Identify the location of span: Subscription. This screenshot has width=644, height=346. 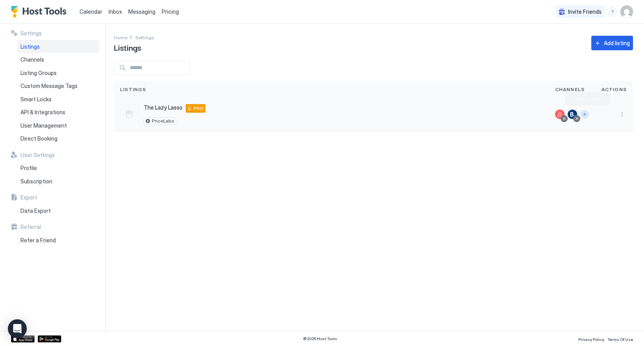
(36, 182).